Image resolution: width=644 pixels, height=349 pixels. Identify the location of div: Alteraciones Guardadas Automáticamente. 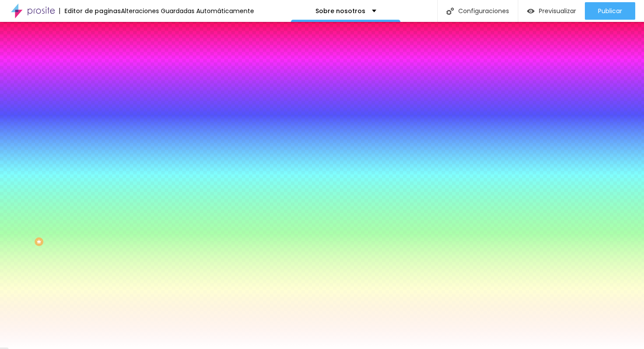
(187, 11).